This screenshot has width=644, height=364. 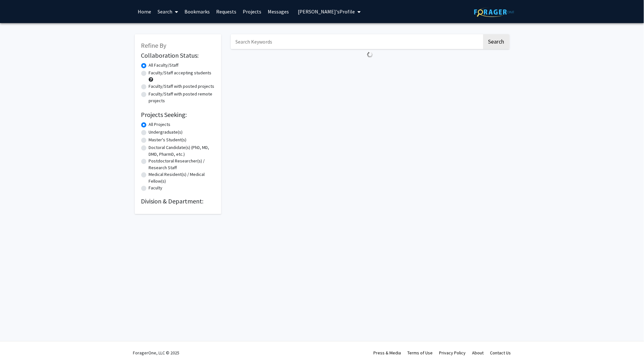 I want to click on label: Faculty/Staff with posted remote projects, so click(x=182, y=98).